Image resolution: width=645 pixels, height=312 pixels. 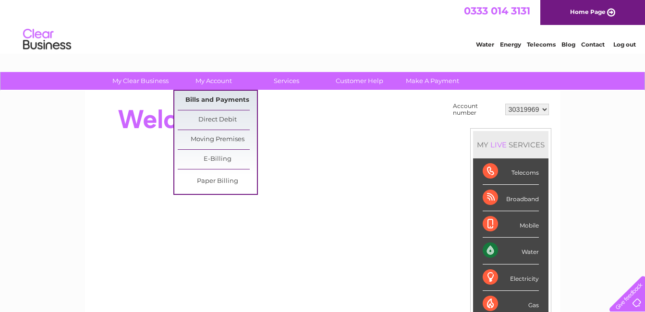 I want to click on div: Broadband, so click(x=511, y=198).